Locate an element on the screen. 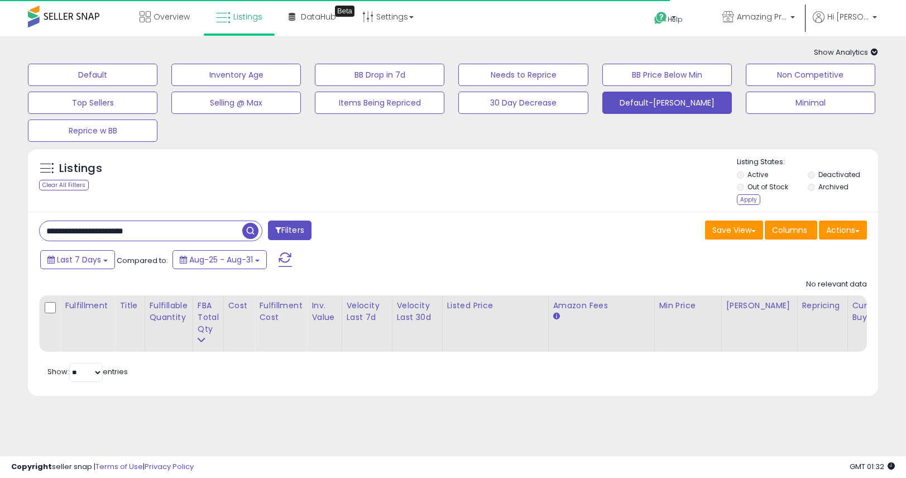 This screenshot has width=906, height=478. span: DataHub is located at coordinates (318, 17).